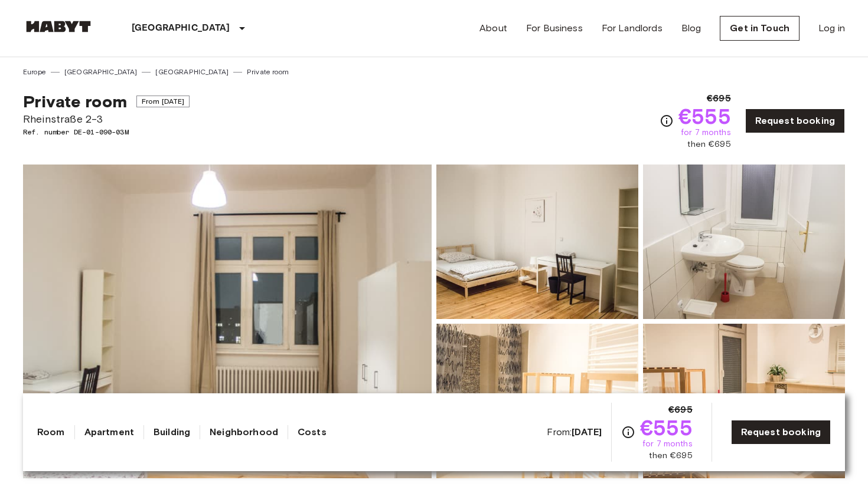 Image resolution: width=868 pixels, height=490 pixels. What do you see at coordinates (109, 433) in the screenshot?
I see `a: Apartment` at bounding box center [109, 433].